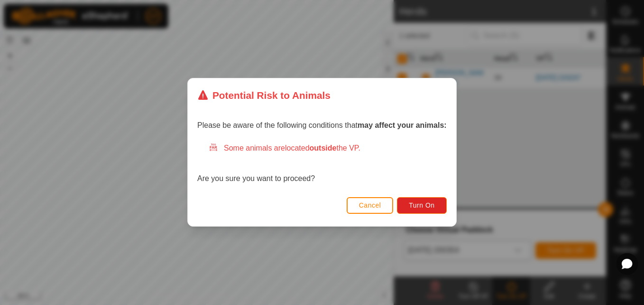  I want to click on span: Please be aware of the following conditions that, so click(322, 125).